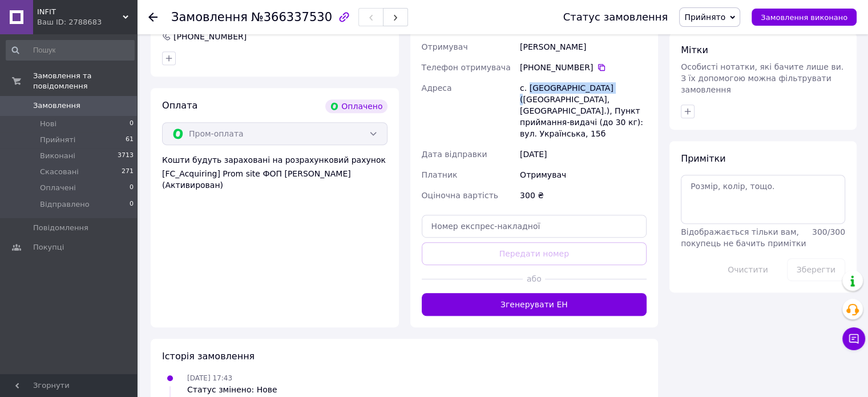 The image size is (868, 397). Describe the element at coordinates (534, 305) in the screenshot. I see `button: Згенерувати ЕН` at that location.